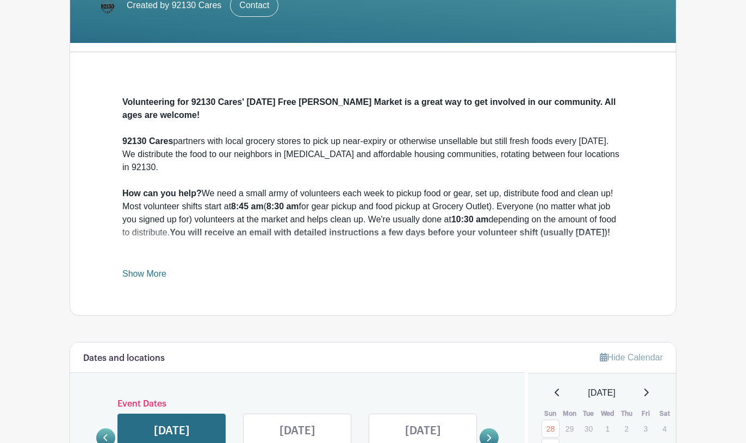 The image size is (746, 443). I want to click on p: 1, so click(607, 429).